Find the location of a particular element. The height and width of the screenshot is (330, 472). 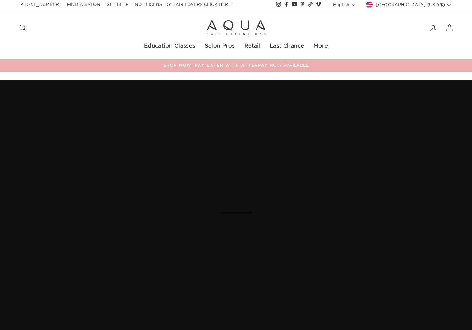

img: Aqua Hair Extensions is located at coordinates (236, 28).